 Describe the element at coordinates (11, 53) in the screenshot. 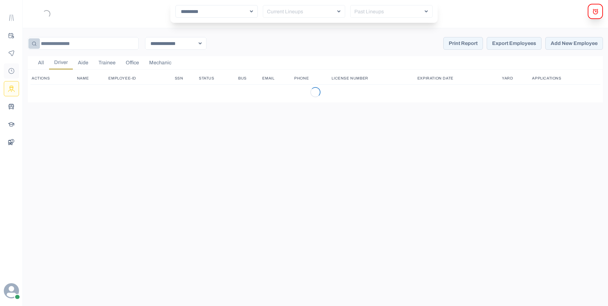

I see `a: Monitoring` at that location.